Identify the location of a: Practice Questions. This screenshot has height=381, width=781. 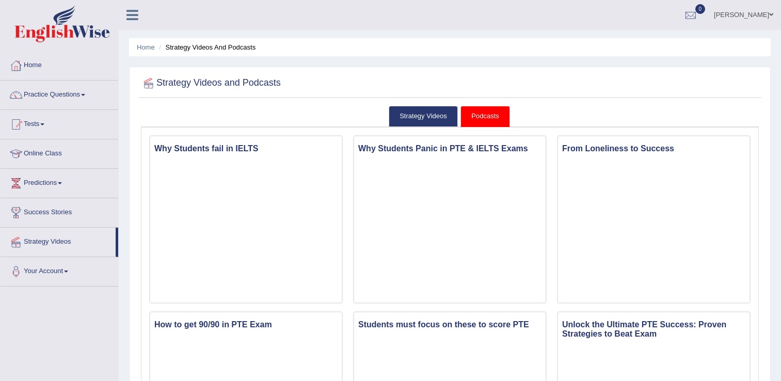
(59, 93).